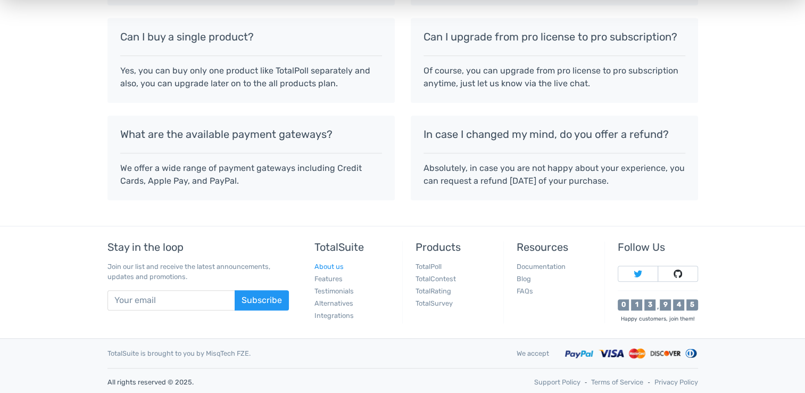 Image resolution: width=805 pixels, height=393 pixels. I want to click on div: 4, so click(679, 304).